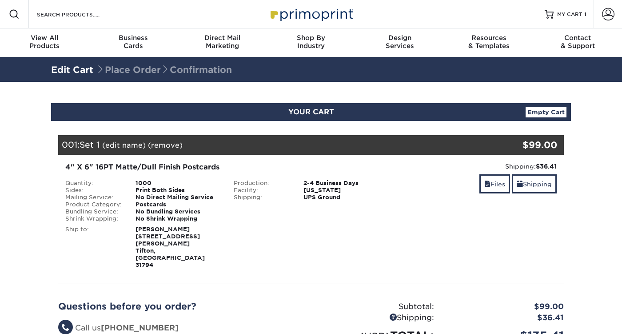 Image resolution: width=622 pixels, height=334 pixels. I want to click on div: No Direct Mailing Service, so click(178, 197).